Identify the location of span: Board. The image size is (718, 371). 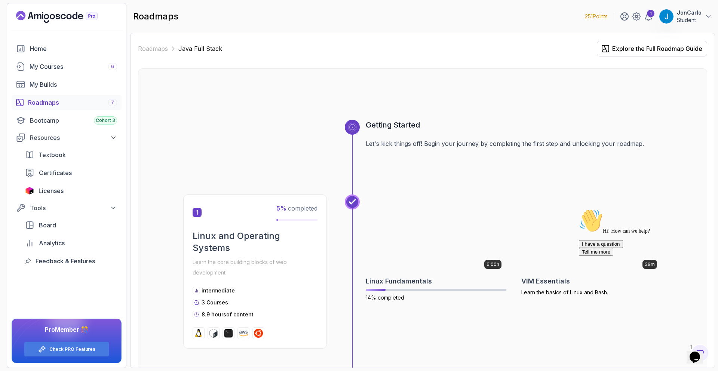
(47, 225).